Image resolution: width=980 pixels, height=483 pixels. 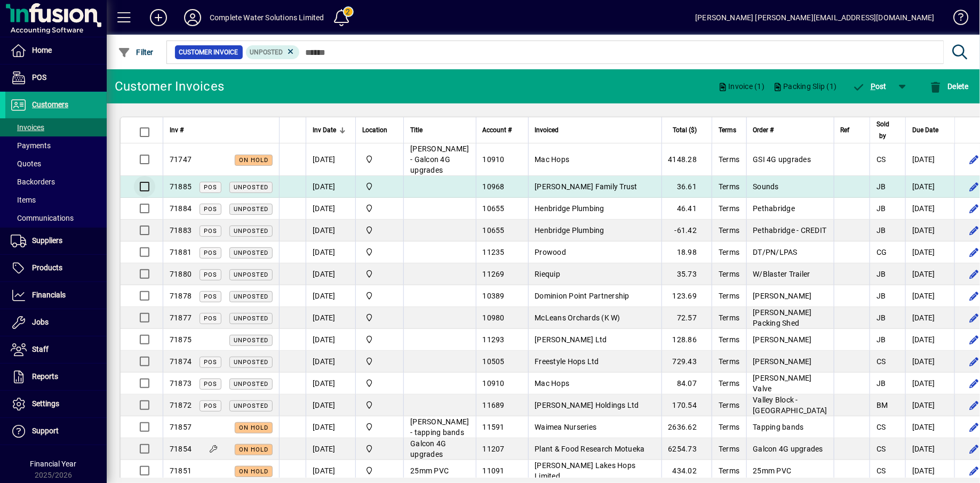 What do you see at coordinates (26, 164) in the screenshot?
I see `span: Quotes` at bounding box center [26, 164].